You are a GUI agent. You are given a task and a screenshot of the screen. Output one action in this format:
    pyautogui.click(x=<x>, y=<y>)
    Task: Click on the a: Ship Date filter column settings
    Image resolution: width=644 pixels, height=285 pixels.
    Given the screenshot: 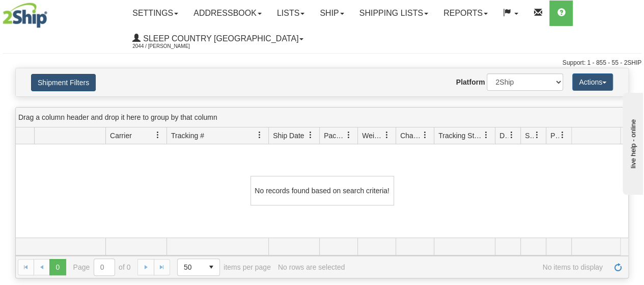 What is the action you would take?
    pyautogui.click(x=310, y=135)
    